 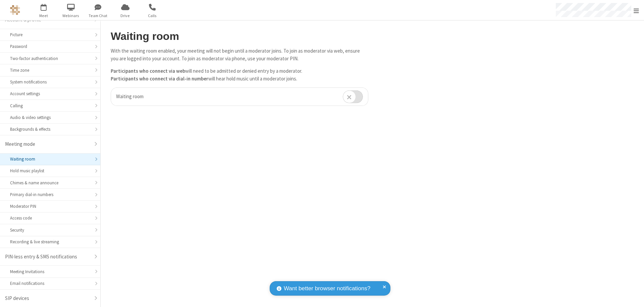 What do you see at coordinates (327, 288) in the screenshot?
I see `span: Want better browser notifications?` at bounding box center [327, 288].